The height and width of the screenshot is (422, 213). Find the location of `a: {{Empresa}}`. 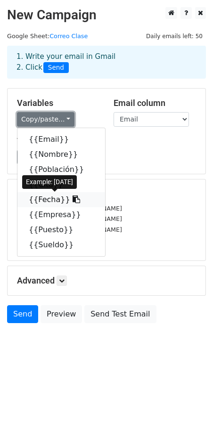

a: {{Empresa}} is located at coordinates (61, 215).